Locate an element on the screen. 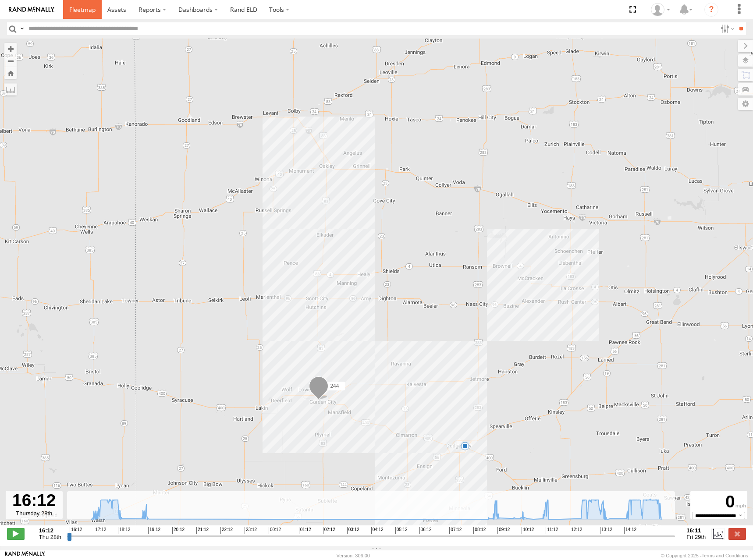  span: 03:12 is located at coordinates (353, 531).